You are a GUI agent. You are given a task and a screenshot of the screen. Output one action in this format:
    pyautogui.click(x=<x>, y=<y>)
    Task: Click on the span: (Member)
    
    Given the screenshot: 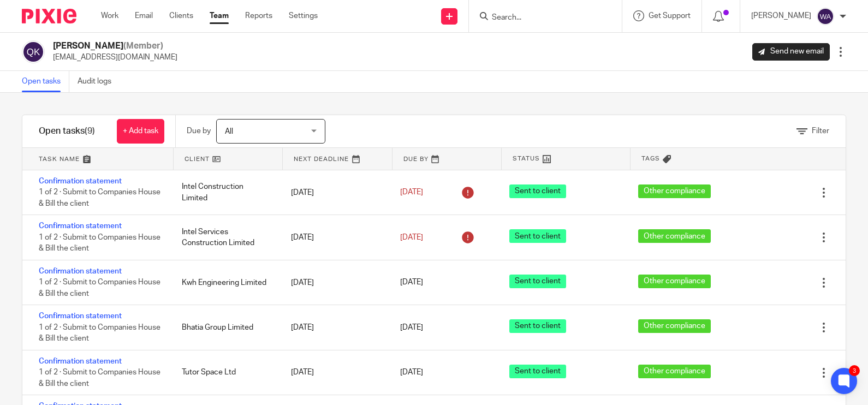 What is the action you would take?
    pyautogui.click(x=143, y=46)
    